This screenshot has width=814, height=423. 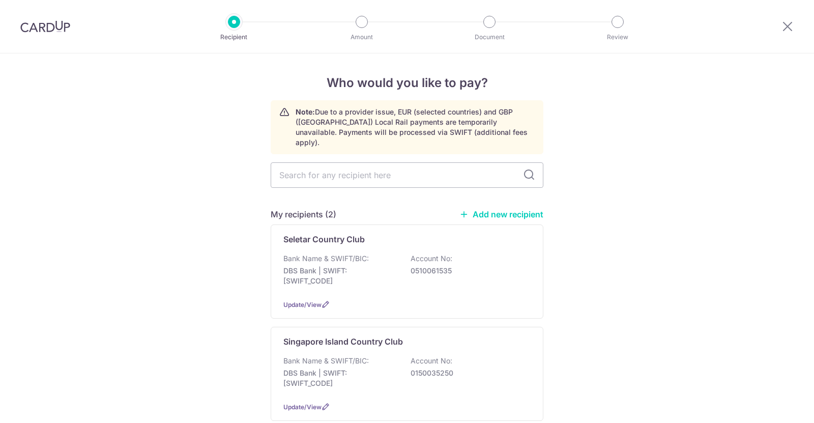 What do you see at coordinates (618, 37) in the screenshot?
I see `p: Review` at bounding box center [618, 37].